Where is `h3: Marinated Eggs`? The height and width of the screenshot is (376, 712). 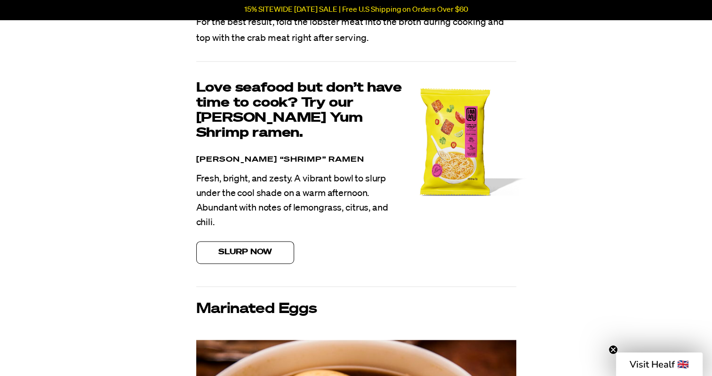
h3: Marinated Eggs is located at coordinates (356, 310).